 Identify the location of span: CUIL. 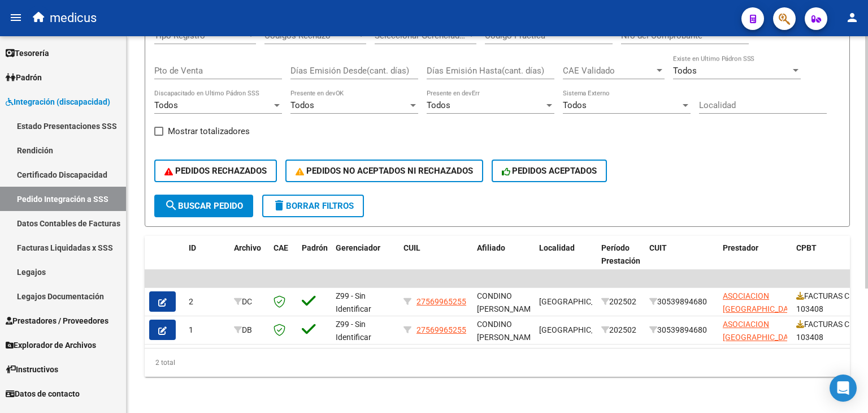
(412, 247).